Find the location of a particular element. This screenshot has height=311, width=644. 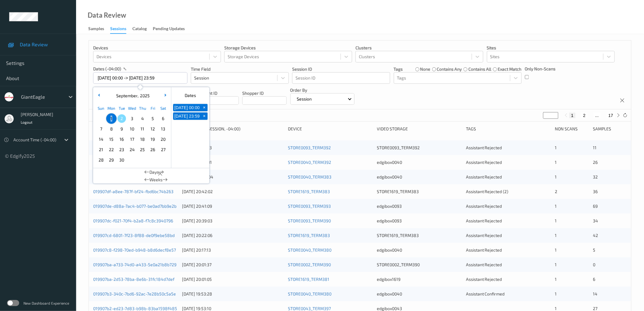

div: Choose Friday September 05 of 2025 is located at coordinates (153, 118).